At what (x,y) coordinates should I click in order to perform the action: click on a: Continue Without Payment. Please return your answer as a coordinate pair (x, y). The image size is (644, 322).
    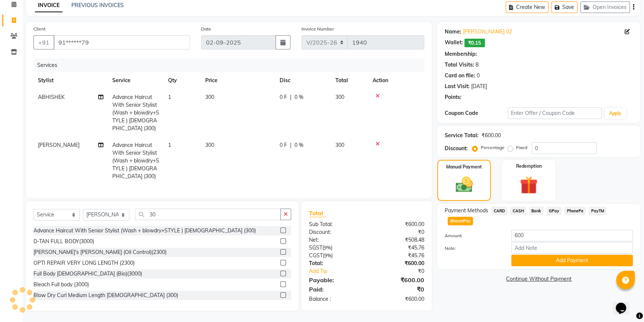
    Looking at the image, I should click on (539, 279).